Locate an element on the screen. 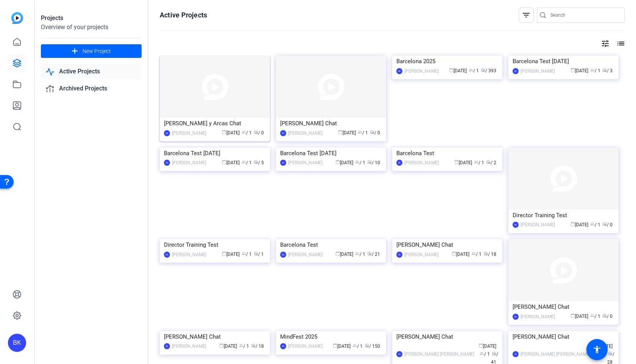 The width and height of the screenshot is (636, 364). div: Director Training Test is located at coordinates (215, 245).